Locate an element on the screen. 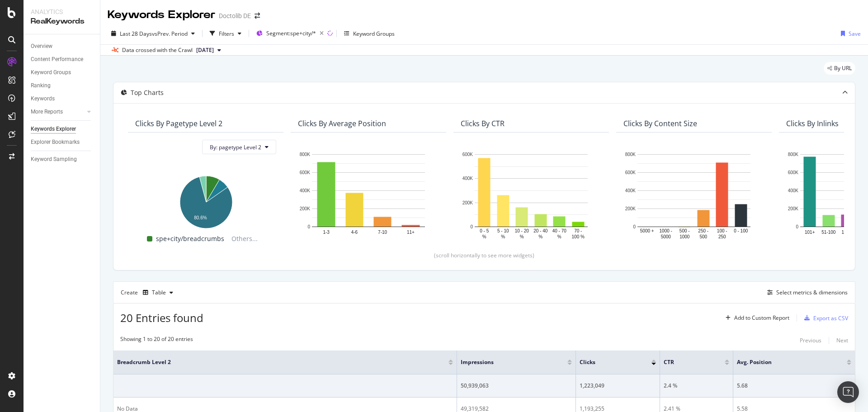 The height and width of the screenshot is (412, 868). span: CTR is located at coordinates (687, 362).